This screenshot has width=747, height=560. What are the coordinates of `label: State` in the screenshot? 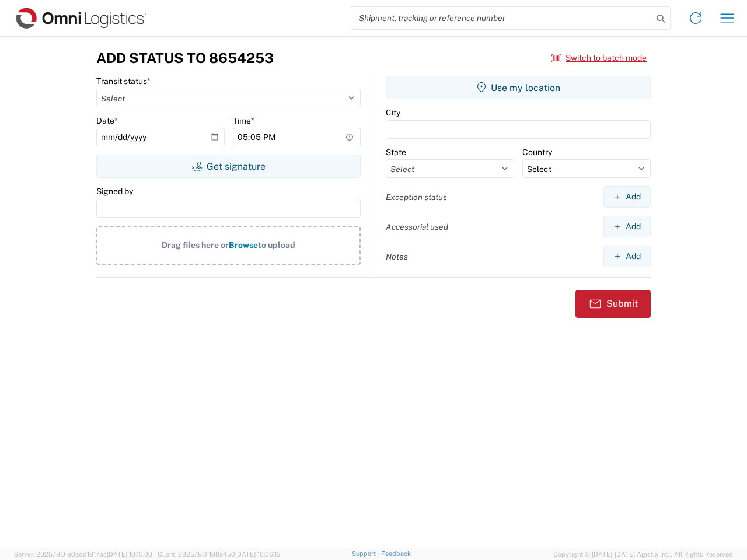 It's located at (396, 152).